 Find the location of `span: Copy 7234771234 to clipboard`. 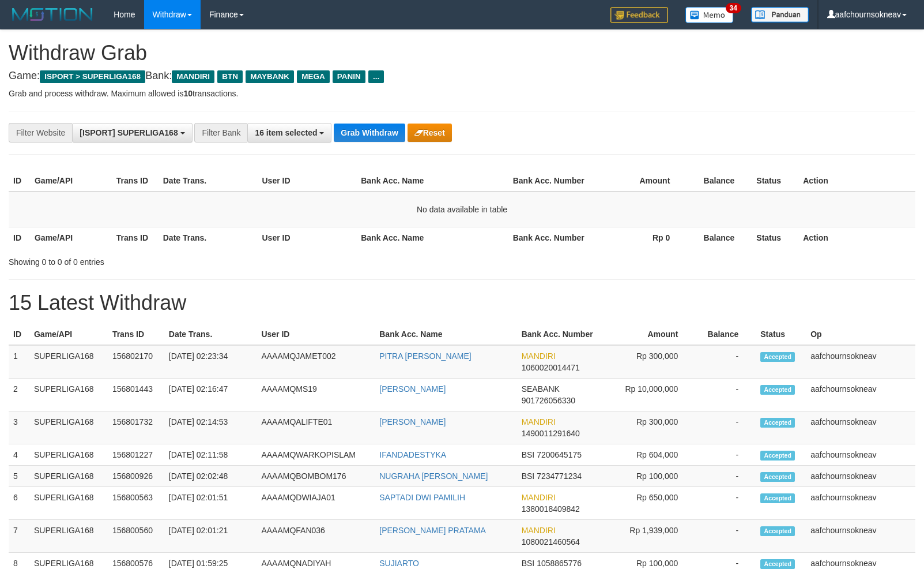

span: Copy 7234771234 to clipboard is located at coordinates (559, 476).